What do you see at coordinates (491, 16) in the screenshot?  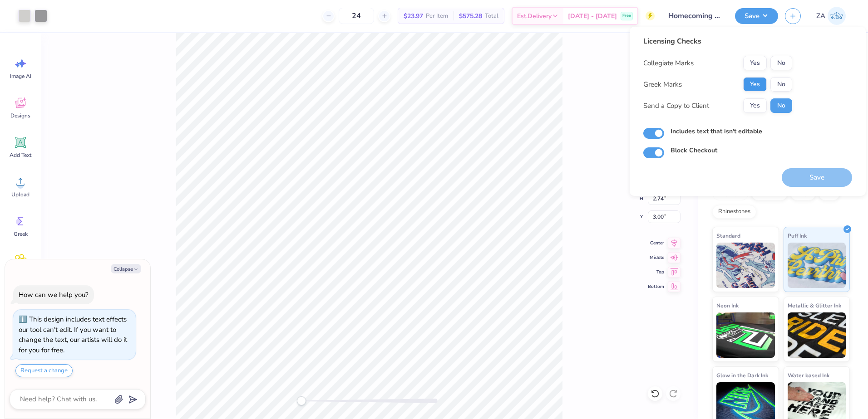 I see `span: Total` at bounding box center [491, 16].